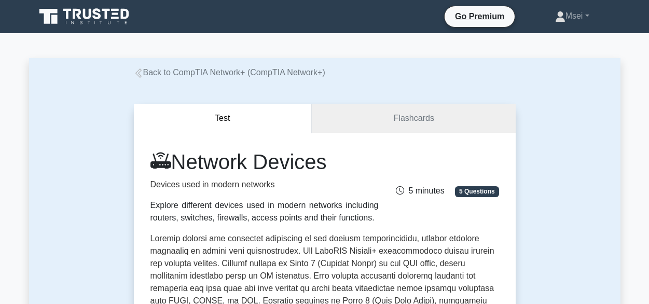 The height and width of the screenshot is (304, 649). Describe the element at coordinates (477, 191) in the screenshot. I see `span: 5 Questions` at that location.